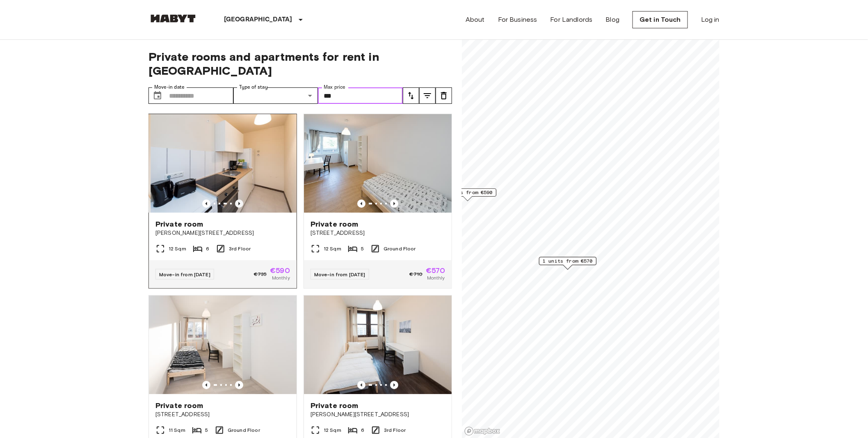  I want to click on img: Marketing picture of unit DE-02-075-04M, so click(224, 163).